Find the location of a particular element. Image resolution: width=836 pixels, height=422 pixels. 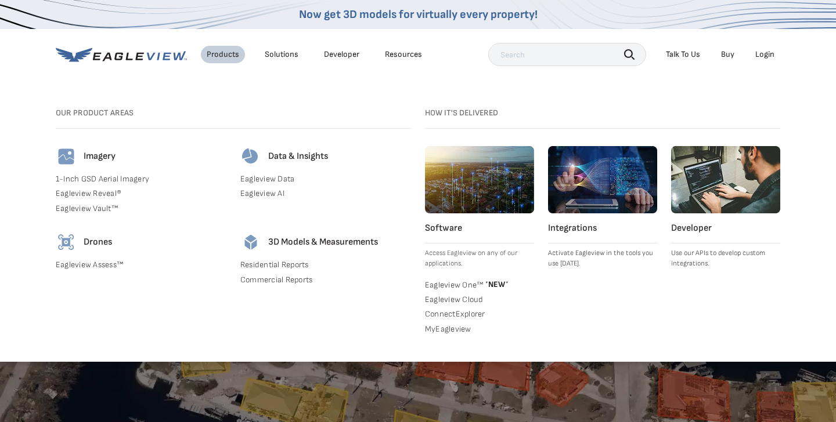

h4: 3D Models & Measurements is located at coordinates (323, 243).